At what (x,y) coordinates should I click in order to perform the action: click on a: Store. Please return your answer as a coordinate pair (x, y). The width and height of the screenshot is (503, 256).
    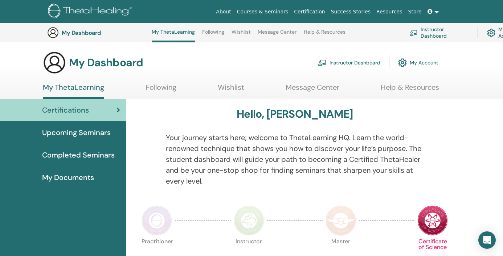
    Looking at the image, I should click on (415, 12).